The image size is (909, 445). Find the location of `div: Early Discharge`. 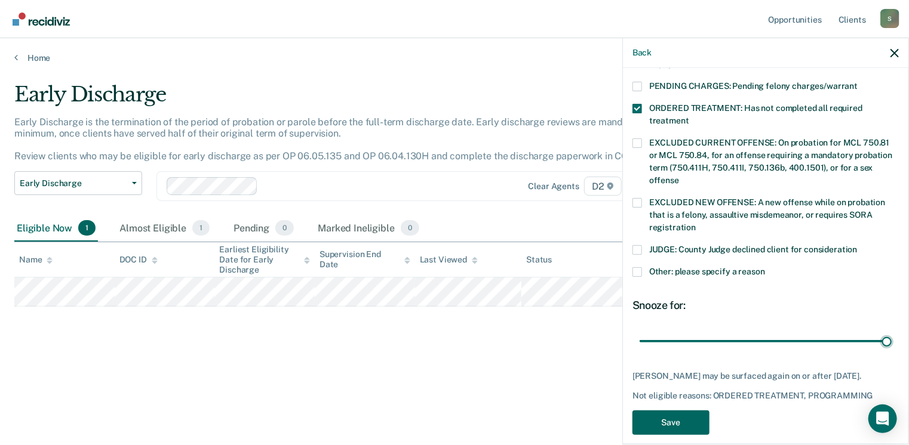

div: Early Discharge is located at coordinates (355, 99).